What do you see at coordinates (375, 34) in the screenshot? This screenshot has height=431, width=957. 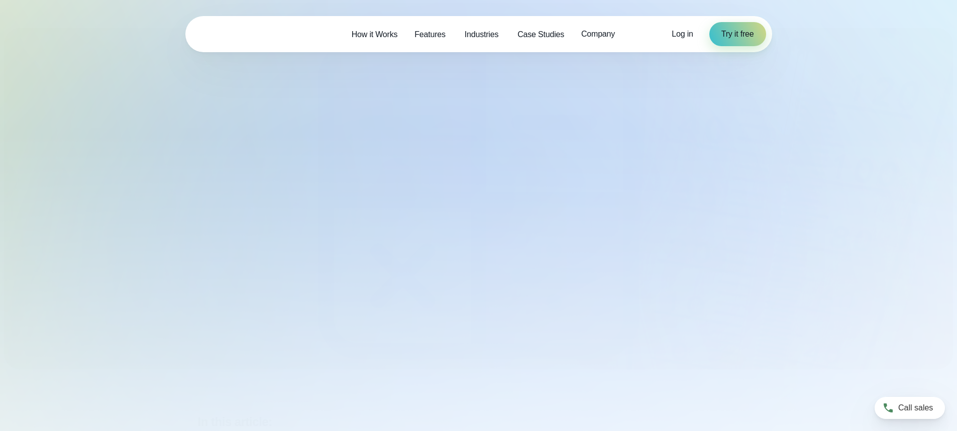 I see `a: How it Works` at bounding box center [375, 34].